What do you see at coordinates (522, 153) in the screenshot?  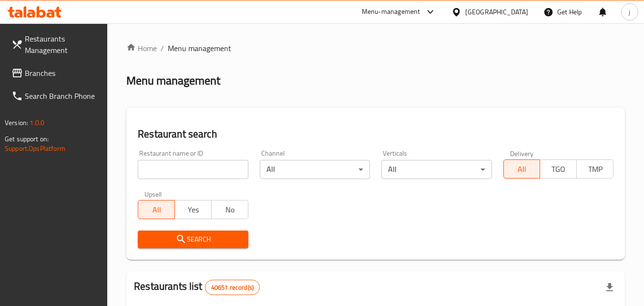 I see `label: Delivery` at bounding box center [522, 153].